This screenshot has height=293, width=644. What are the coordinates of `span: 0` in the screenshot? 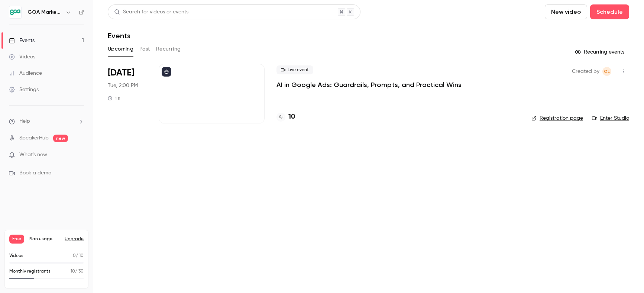 It's located at (74, 256).